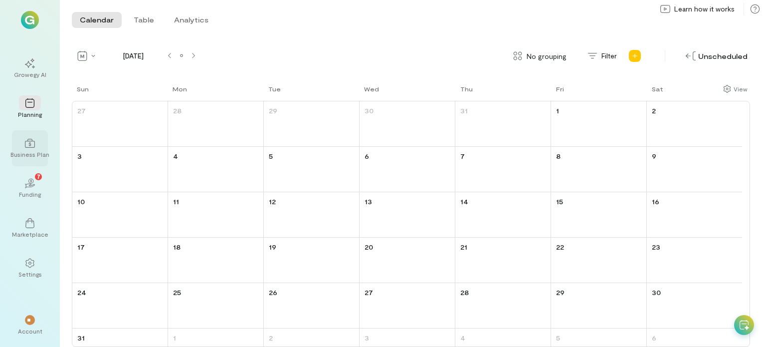 The height and width of the screenshot is (347, 766). I want to click on button: Analytics, so click(191, 20).